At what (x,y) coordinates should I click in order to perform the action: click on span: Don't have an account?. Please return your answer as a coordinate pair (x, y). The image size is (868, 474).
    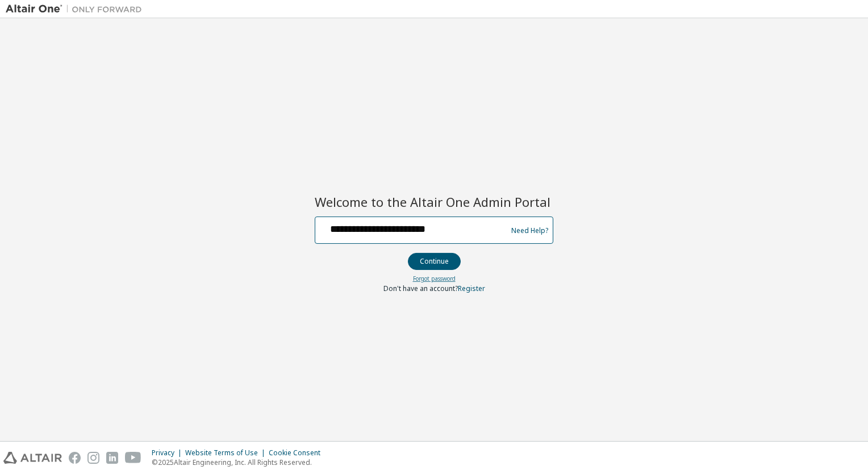
    Looking at the image, I should click on (420, 288).